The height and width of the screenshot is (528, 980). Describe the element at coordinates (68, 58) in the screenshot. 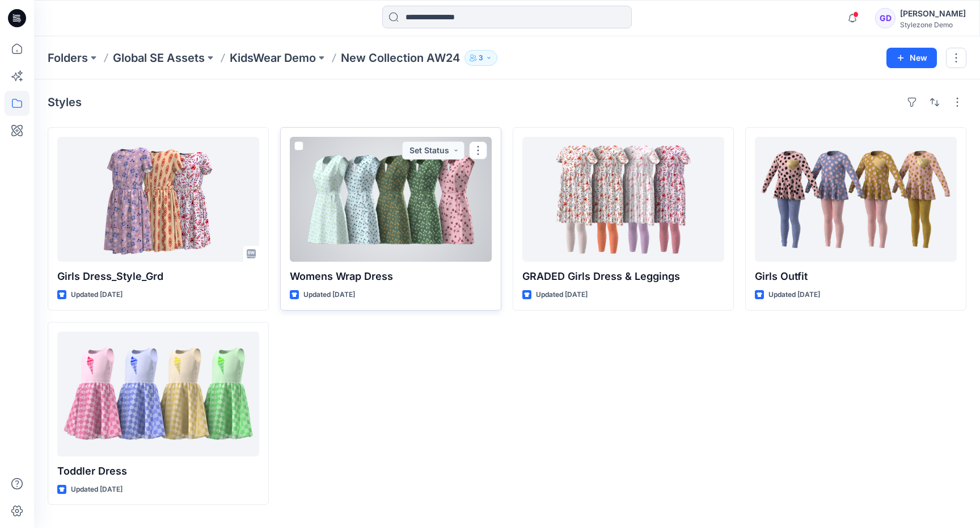

I see `p: Folders` at that location.